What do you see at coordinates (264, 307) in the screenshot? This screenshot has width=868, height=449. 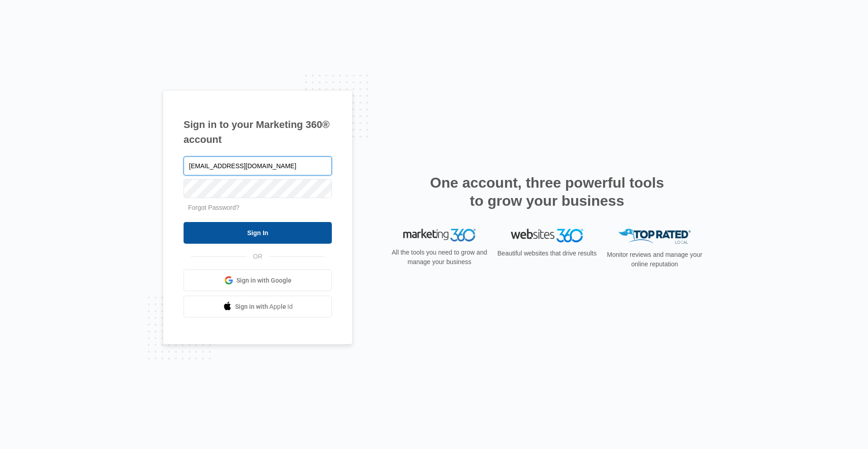 I see `span: Sign in with Apple Id` at bounding box center [264, 307].